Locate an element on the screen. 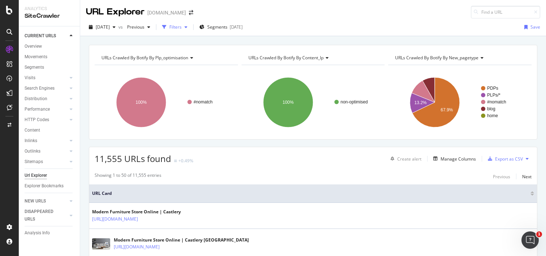 The image size is (546, 256). img: main image is located at coordinates (101, 243).